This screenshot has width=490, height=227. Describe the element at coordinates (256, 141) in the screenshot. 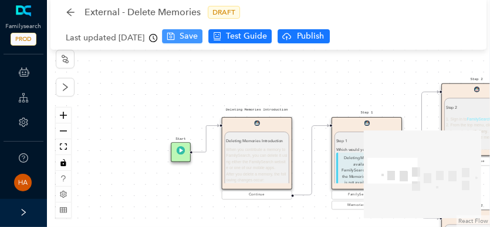

I see `p: Deleting Memories Introduction` at that location.